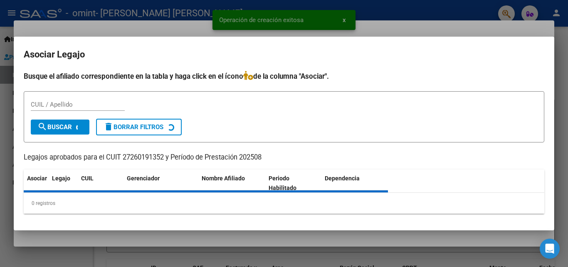 The height and width of the screenshot is (267, 568). I want to click on mat-icon: delete, so click(109, 126).